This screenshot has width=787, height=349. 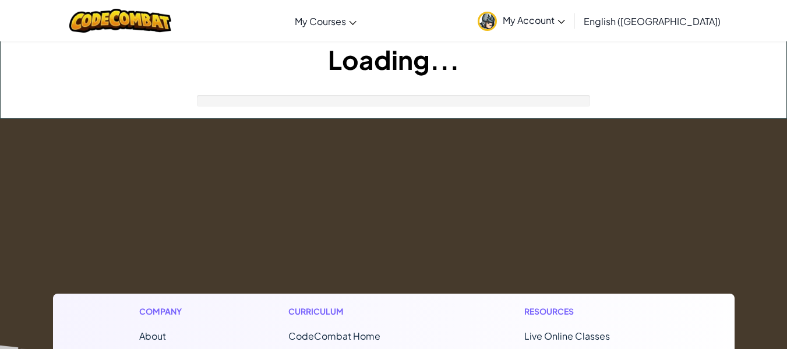 I want to click on h1: Company, so click(x=166, y=311).